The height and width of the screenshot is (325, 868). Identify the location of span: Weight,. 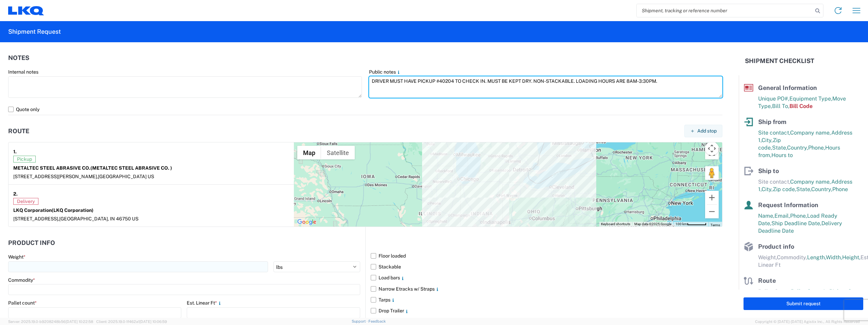
(767, 257).